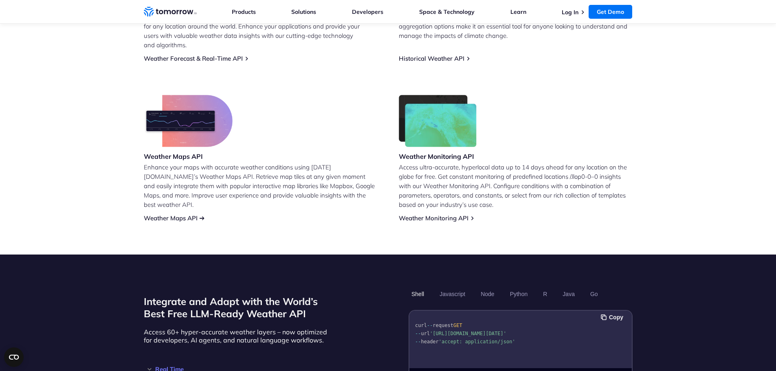  Describe the element at coordinates (243, 12) in the screenshot. I see `a: Products` at that location.